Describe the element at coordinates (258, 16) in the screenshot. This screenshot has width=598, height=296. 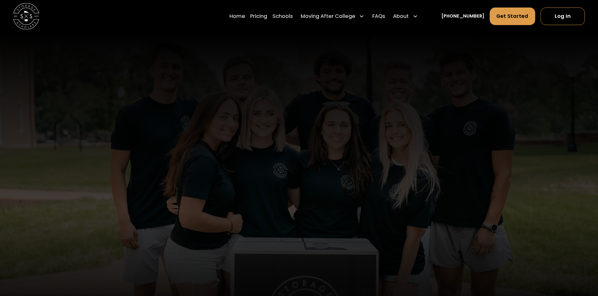
I see `a: Pricing` at that location.